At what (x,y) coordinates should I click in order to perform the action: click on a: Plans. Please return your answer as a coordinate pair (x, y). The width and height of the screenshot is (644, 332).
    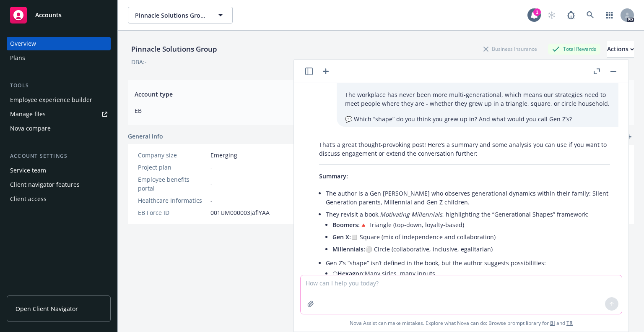
    Looking at the image, I should click on (59, 58).